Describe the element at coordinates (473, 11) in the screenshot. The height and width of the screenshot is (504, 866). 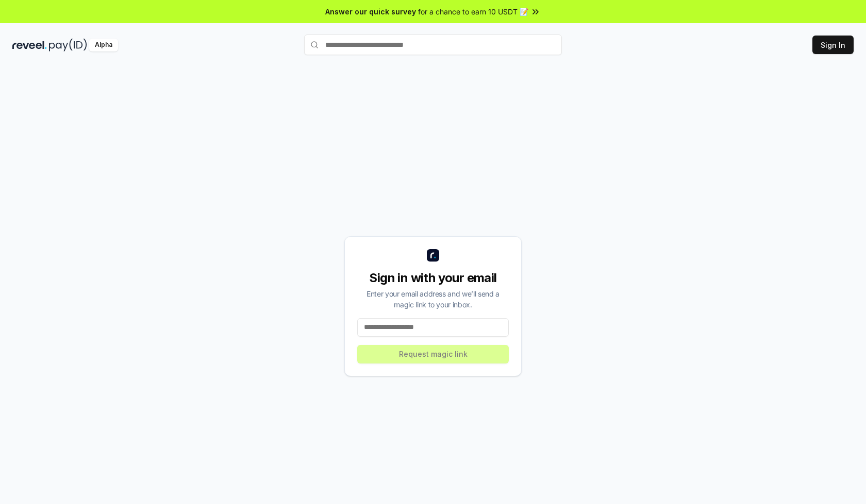
I see `span: for a chance to earn 10 USDT 📝` at that location.